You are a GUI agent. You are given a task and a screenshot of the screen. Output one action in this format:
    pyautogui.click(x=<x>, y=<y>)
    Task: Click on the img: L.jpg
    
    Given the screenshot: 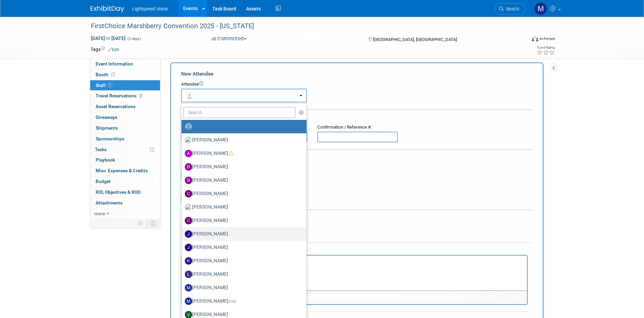 What is the action you would take?
    pyautogui.click(x=189, y=274)
    